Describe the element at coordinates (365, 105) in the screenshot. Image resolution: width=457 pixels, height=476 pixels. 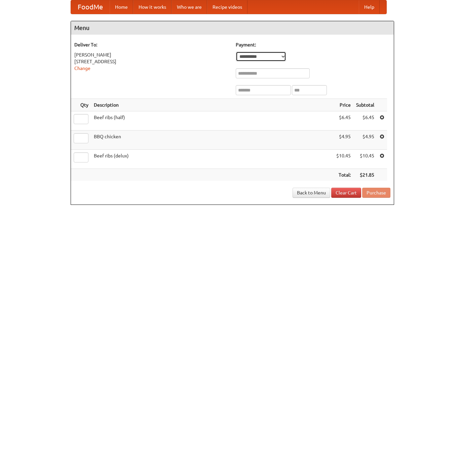
I see `th: Subtotal` at that location.